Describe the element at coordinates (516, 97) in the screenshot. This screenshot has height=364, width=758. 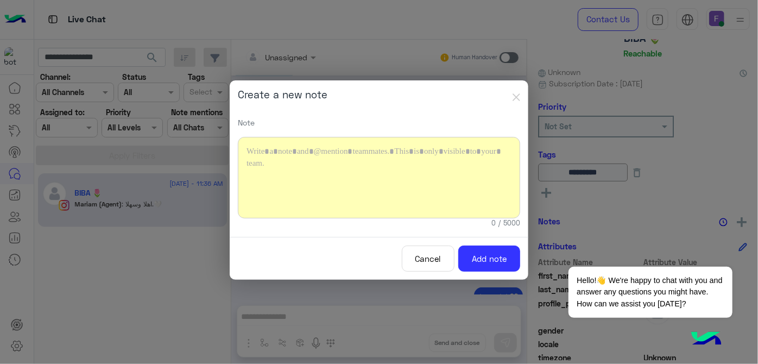
I see `img: close` at that location.